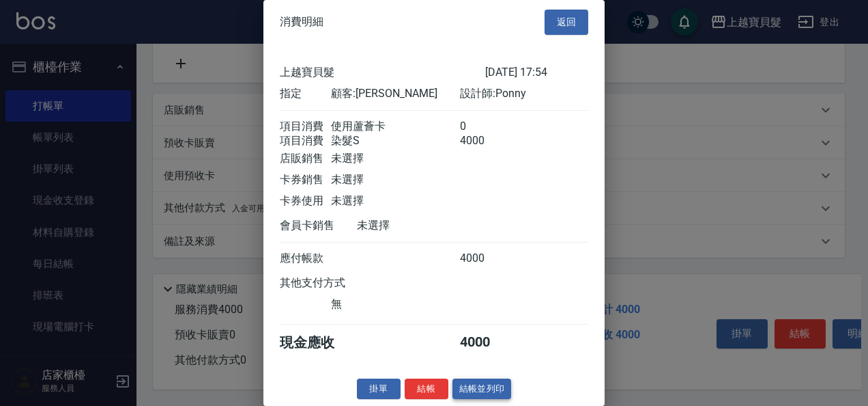 The height and width of the screenshot is (406, 868). What do you see at coordinates (427, 389) in the screenshot?
I see `button: 結帳` at bounding box center [427, 389].